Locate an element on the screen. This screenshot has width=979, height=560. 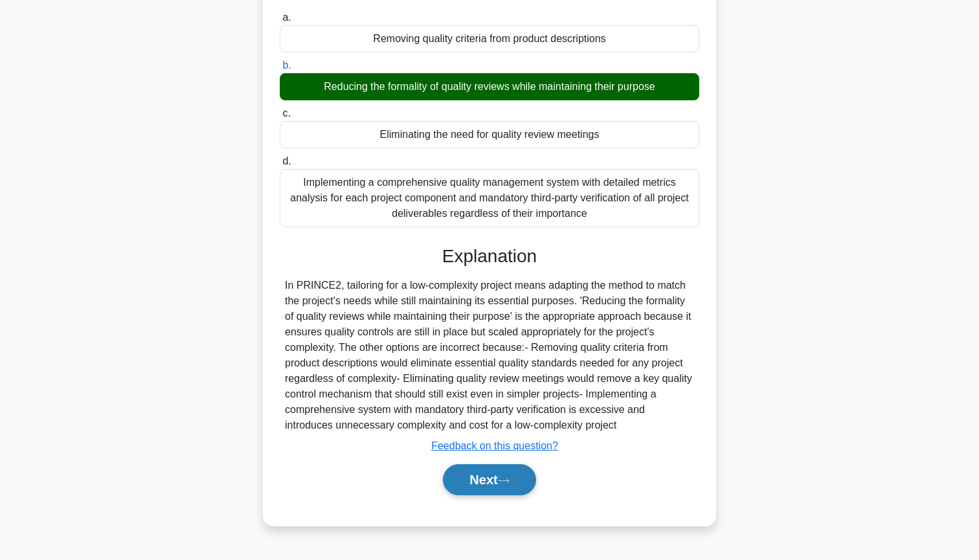
div: In PRINCE2, tailoring for a low-complexity project means adapting the method to match the project... is located at coordinates (490, 355).